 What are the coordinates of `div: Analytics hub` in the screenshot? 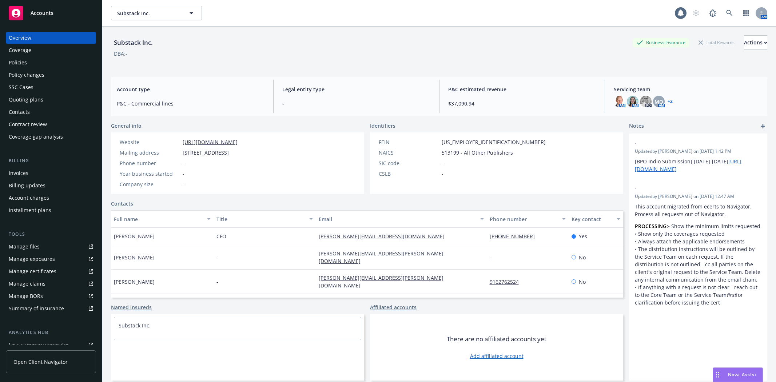 It's located at (51, 333).